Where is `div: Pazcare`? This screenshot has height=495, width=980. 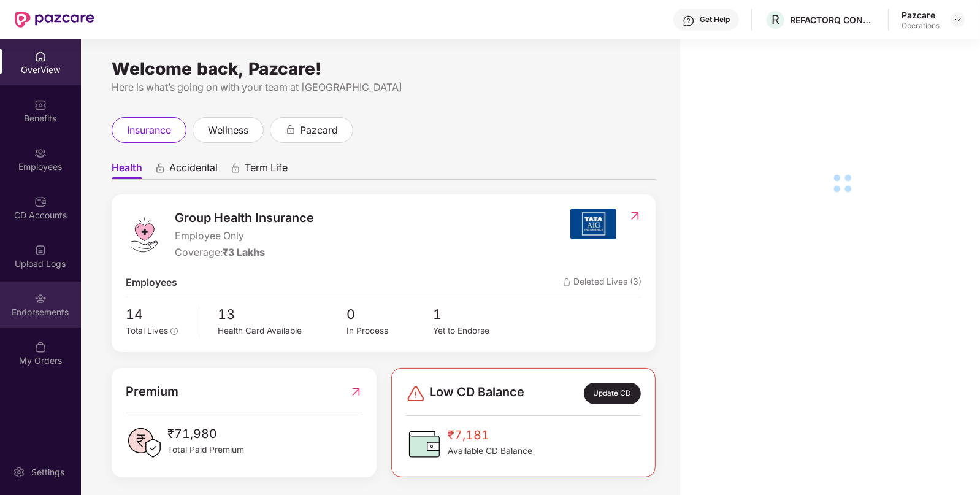 div: Pazcare is located at coordinates (920, 15).